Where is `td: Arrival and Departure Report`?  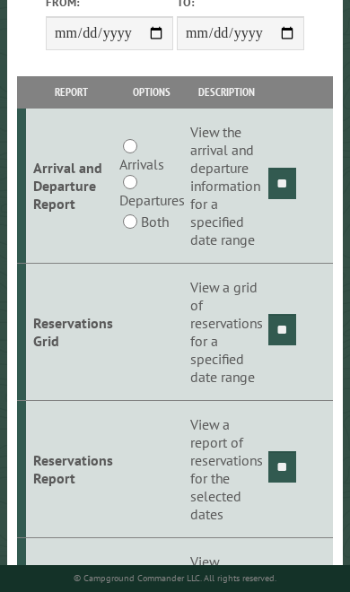
td: Arrival and Departure Report is located at coordinates (71, 186).